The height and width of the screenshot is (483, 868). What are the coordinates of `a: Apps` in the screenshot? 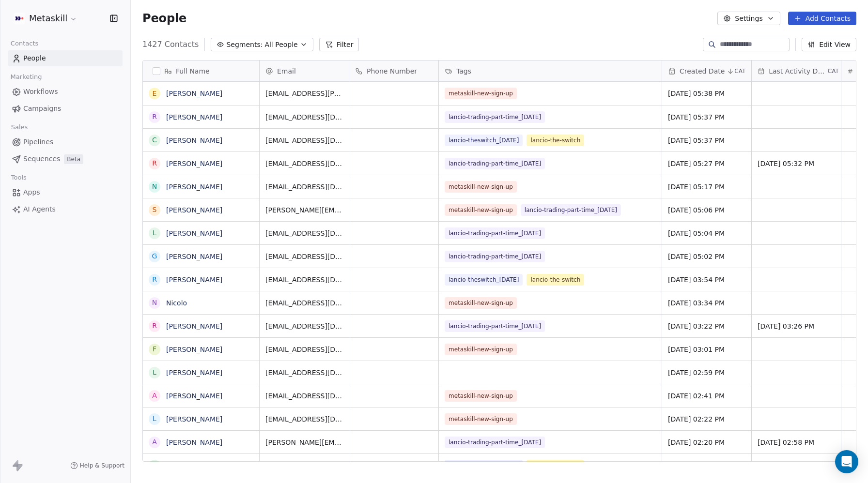 It's located at (65, 192).